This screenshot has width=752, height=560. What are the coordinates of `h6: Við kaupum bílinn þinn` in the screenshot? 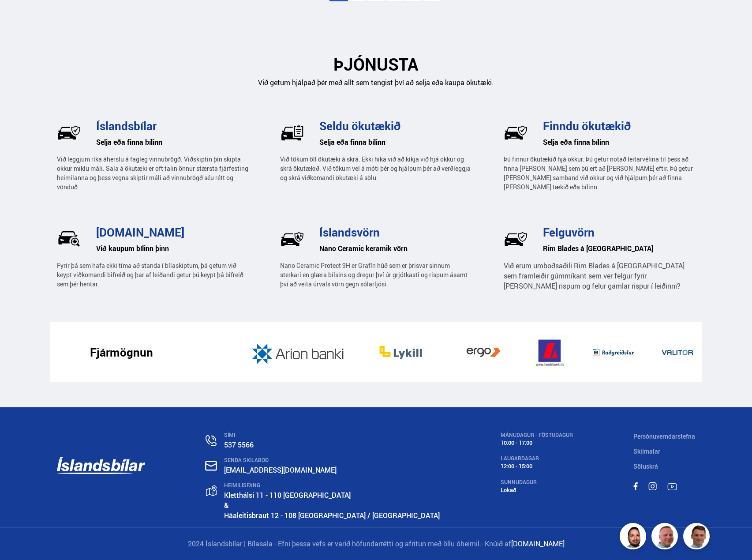 It's located at (172, 248).